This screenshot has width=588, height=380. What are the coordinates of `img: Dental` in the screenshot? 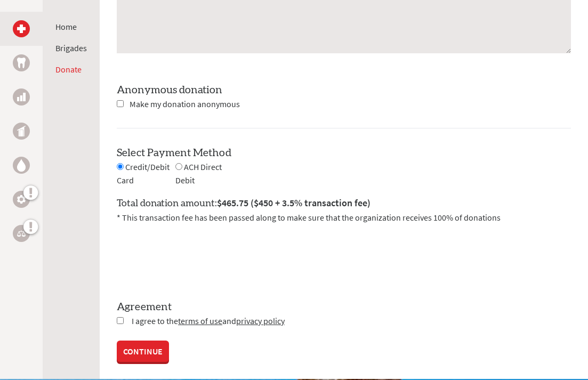 It's located at (21, 62).